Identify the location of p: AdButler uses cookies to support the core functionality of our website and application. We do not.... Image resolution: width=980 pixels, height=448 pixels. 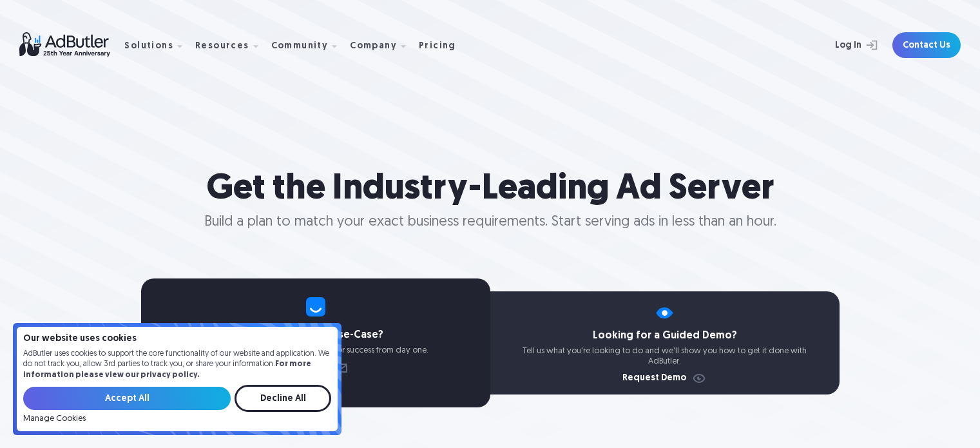
(178, 365).